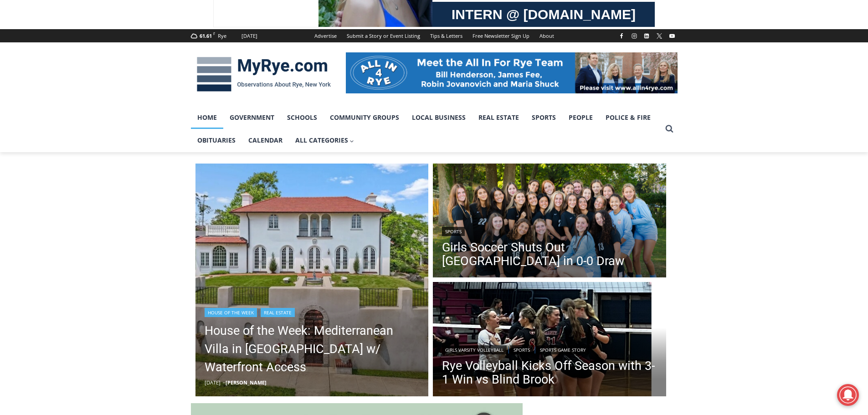 Image resolution: width=868 pixels, height=415 pixels. Describe the element at coordinates (475, 350) in the screenshot. I see `a: Girls Varsity Volleyball` at that location.